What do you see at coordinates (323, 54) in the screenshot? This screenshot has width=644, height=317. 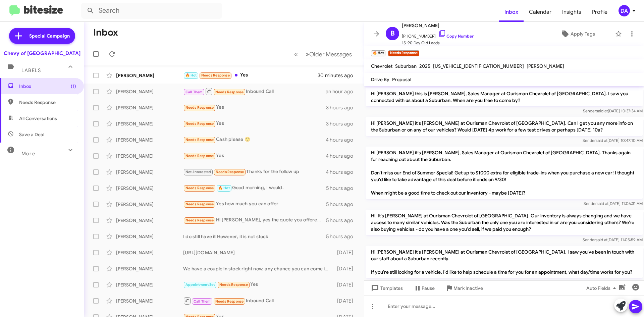 I see `nav: Page navigation example` at bounding box center [323, 54].